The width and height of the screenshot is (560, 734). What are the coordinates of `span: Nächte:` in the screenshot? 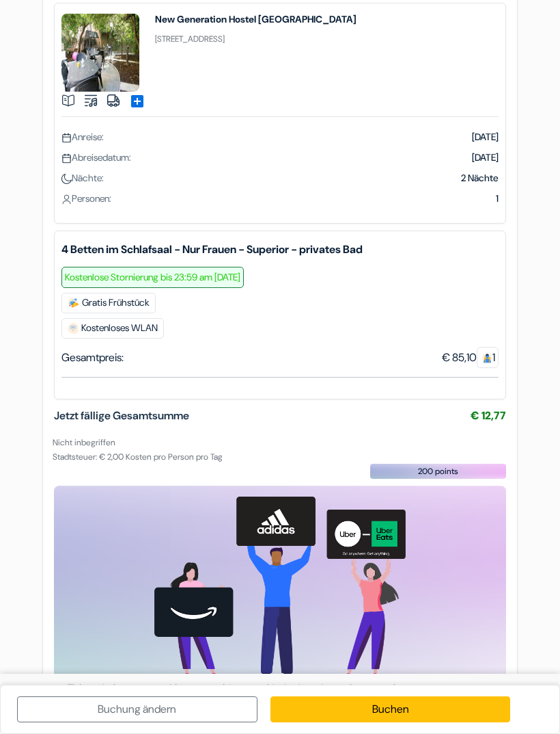 It's located at (83, 178).